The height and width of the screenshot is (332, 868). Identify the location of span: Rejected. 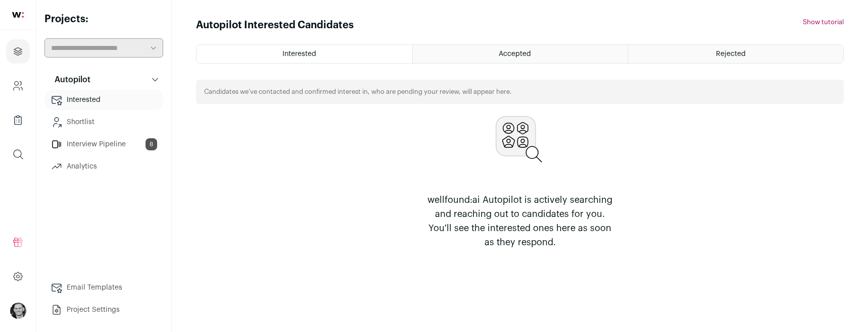
(731, 54).